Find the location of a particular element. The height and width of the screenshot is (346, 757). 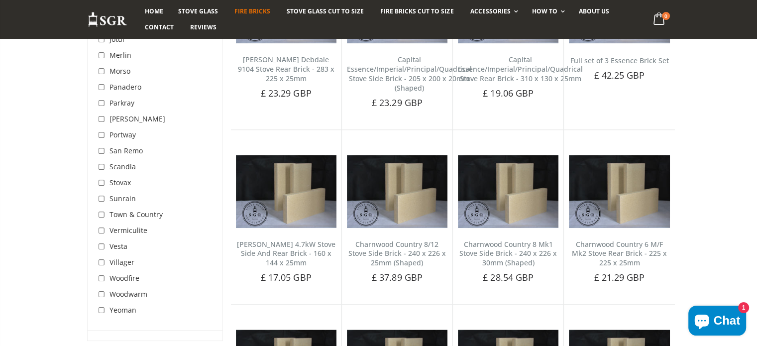

img: Carron 4.7kW Stove Side And Rear Brick is located at coordinates (286, 191).